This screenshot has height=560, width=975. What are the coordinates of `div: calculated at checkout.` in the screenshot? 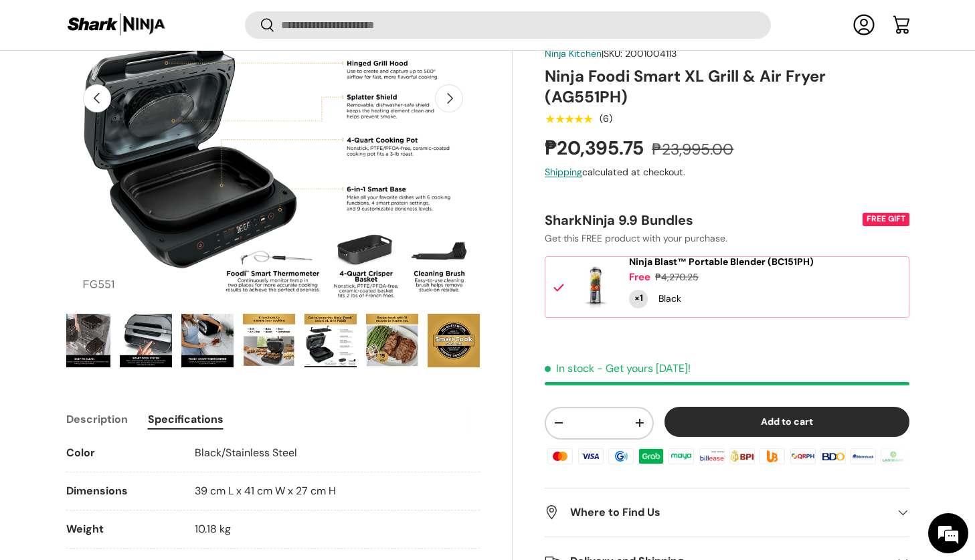 It's located at (727, 172).